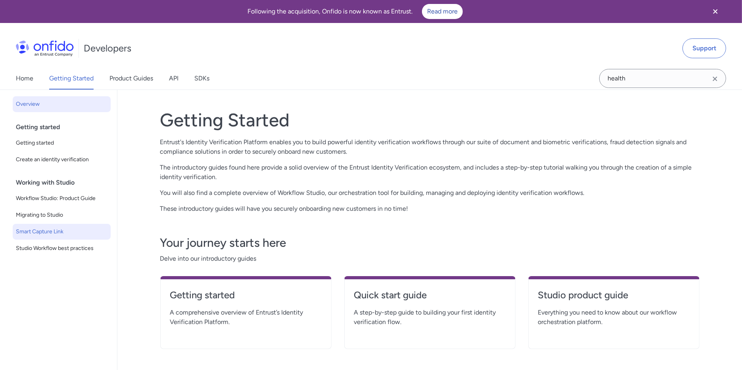  I want to click on a: Read more, so click(442, 11).